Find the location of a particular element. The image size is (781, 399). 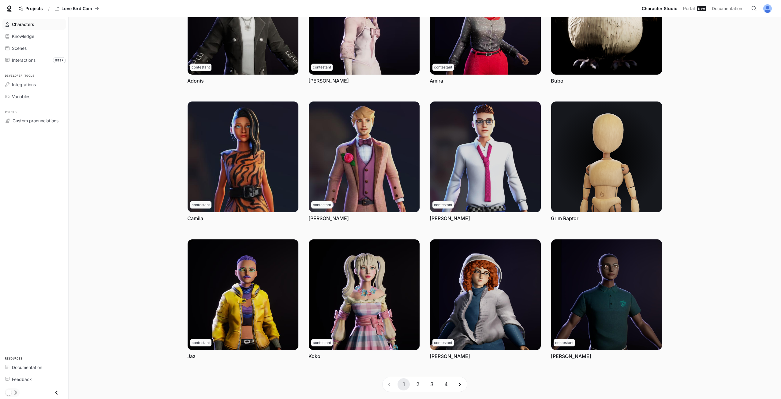

span: Portal is located at coordinates (689, 9).